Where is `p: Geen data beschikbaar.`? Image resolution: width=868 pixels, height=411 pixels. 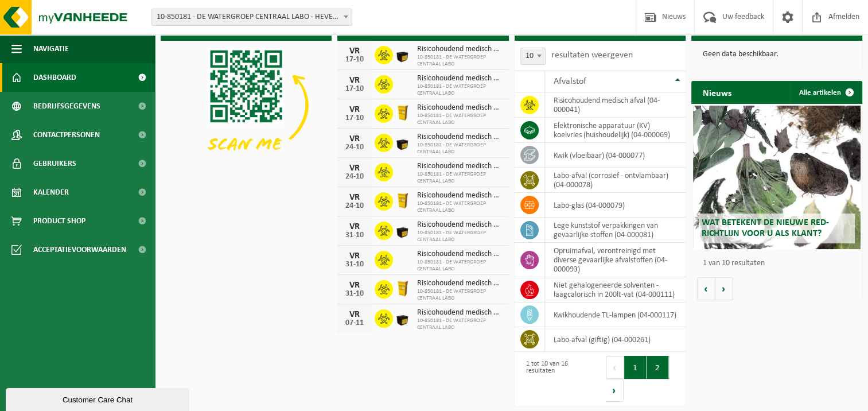 p: Geen data beschikbaar. is located at coordinates (777, 55).